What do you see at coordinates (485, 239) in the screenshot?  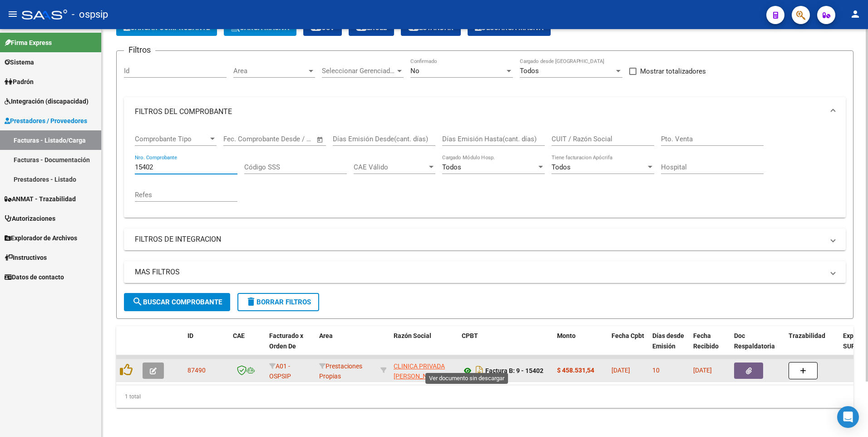 I see `mat-expansion-panel-header: FILTROS DE INTEGRACION` at bounding box center [485, 239].